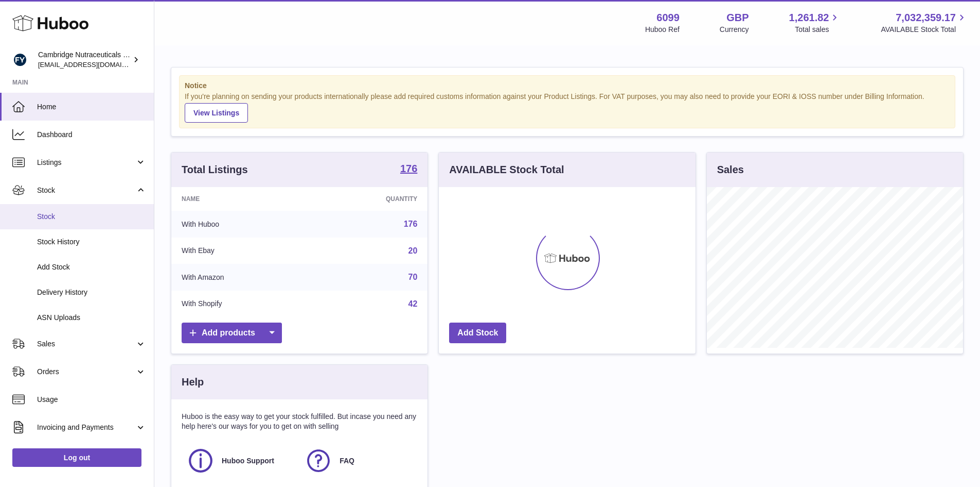 This screenshot has height=487, width=980. I want to click on a: 70, so click(413, 277).